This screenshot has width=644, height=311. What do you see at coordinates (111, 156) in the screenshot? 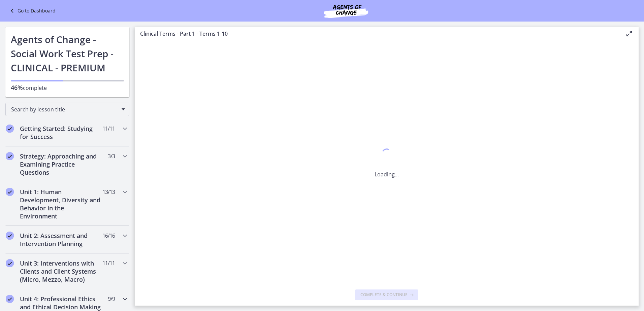
I see `span: 3 / 3` at bounding box center [111, 156].